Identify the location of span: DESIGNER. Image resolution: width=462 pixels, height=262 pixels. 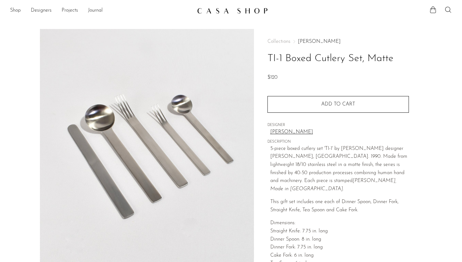
(338, 125).